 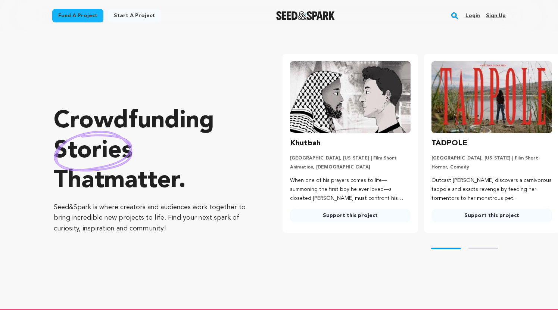 What do you see at coordinates (153, 151) in the screenshot?
I see `p: Crowdfunding that .` at bounding box center [153, 151].